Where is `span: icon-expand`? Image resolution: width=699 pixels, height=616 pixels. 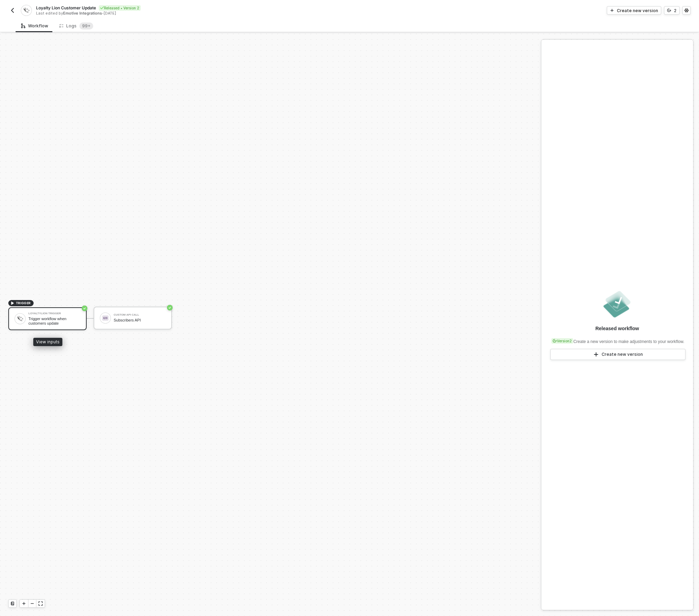
span: icon-expand is located at coordinates (41, 604).